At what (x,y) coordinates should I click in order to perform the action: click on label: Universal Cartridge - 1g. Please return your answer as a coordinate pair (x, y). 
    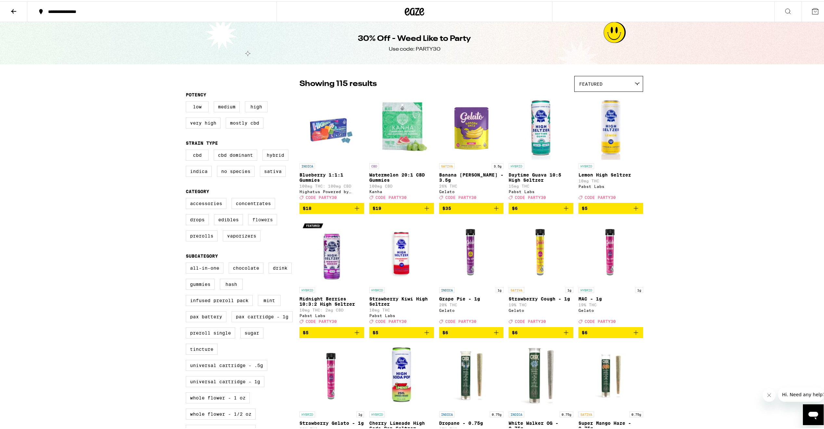
    Looking at the image, I should click on (225, 381).